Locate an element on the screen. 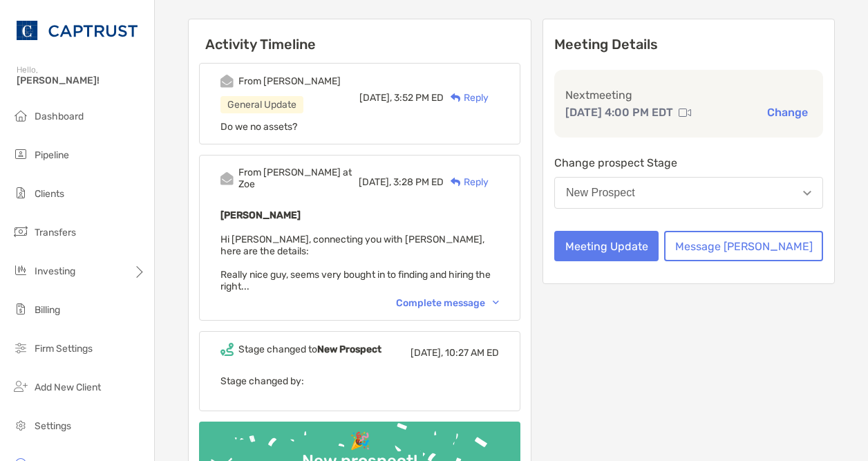 This screenshot has width=868, height=461. span: Clients is located at coordinates (49, 193).